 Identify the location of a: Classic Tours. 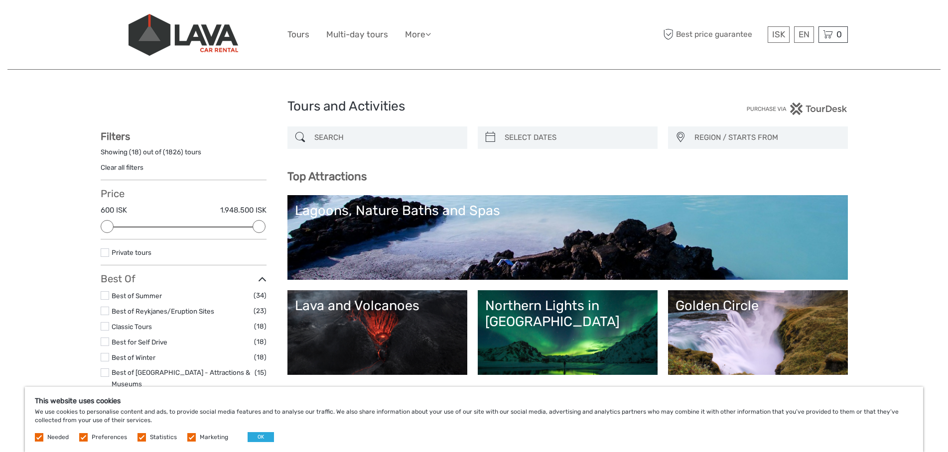
(131, 327).